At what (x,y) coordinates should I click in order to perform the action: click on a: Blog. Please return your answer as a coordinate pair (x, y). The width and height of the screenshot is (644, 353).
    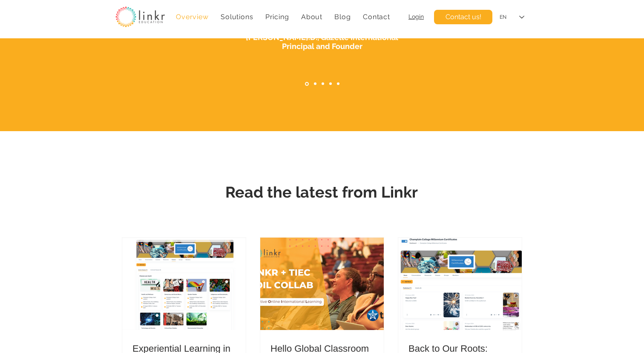
    Looking at the image, I should click on (343, 16).